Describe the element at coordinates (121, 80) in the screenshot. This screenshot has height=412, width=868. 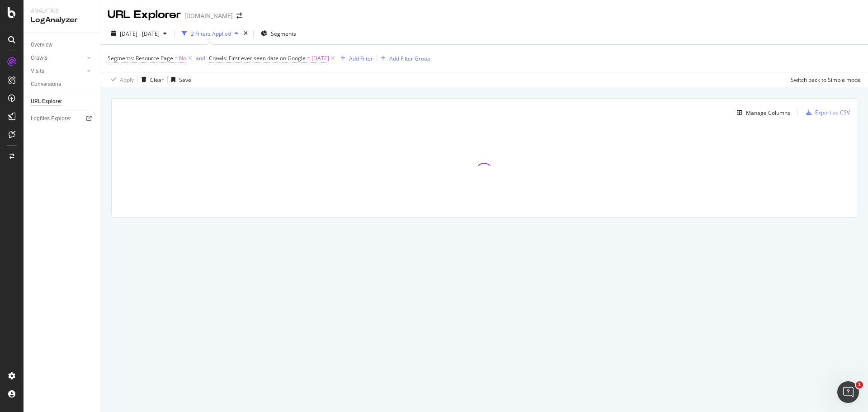
I see `button: Apply` at that location.